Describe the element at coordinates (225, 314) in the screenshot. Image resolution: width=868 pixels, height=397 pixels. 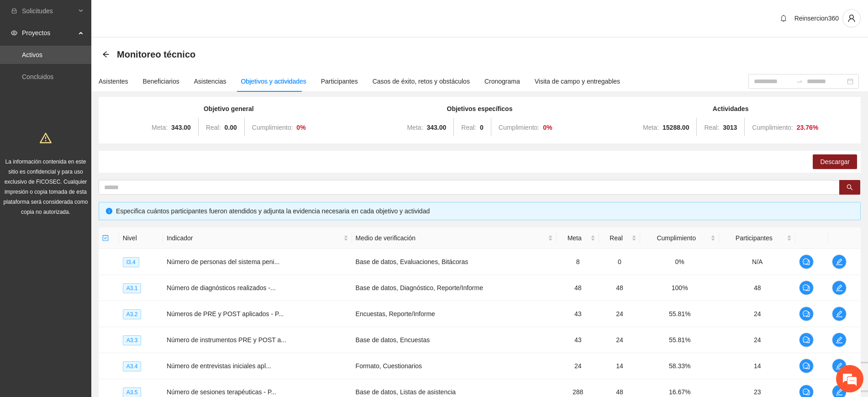
I see `span: Números de PRE y POST aplicados - P...` at that location.